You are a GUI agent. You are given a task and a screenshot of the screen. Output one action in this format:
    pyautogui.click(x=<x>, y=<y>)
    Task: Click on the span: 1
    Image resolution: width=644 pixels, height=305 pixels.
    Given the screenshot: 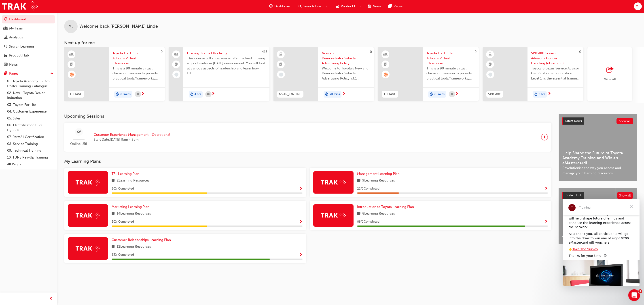 What is the action you would take?
    pyautogui.click(x=640, y=291)
    